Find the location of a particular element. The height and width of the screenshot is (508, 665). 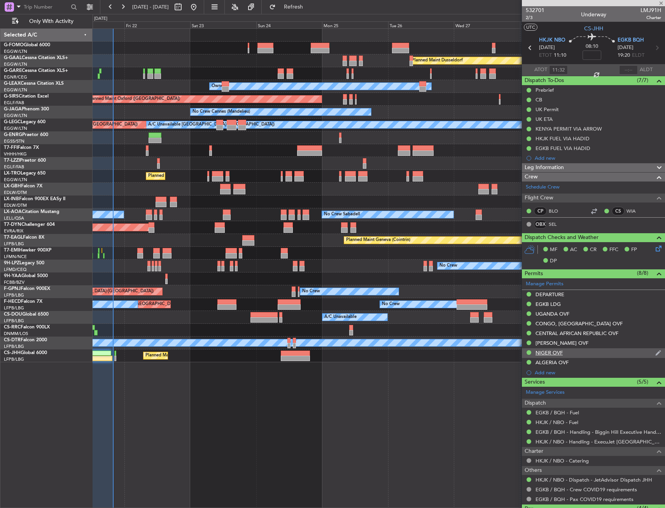

a: 9H-YAAGlobal 5000 is located at coordinates (26, 276).